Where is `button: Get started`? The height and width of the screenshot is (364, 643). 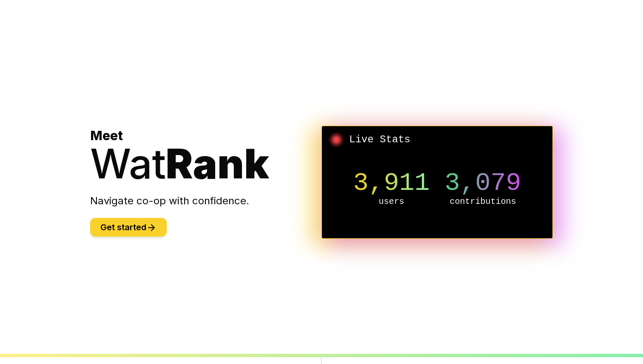
button: Get started is located at coordinates (128, 228).